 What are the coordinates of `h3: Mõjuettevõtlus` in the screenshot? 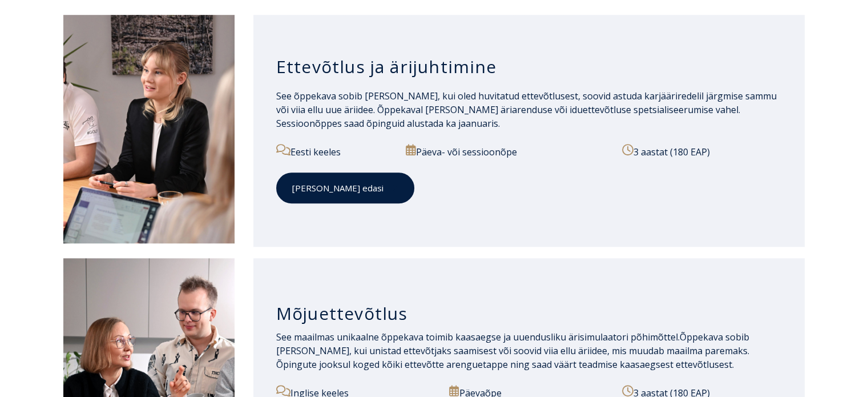 It's located at (529, 313).